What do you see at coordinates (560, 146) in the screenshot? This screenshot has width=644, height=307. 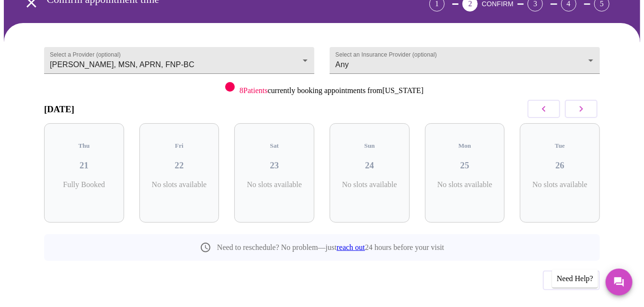 I see `h5: Tue` at bounding box center [560, 146].